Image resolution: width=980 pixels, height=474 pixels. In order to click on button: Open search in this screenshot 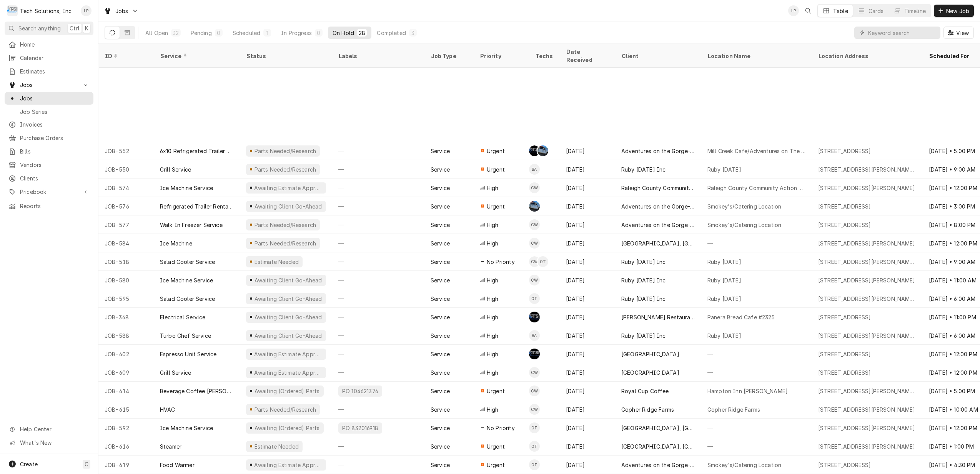, I will do `click(808, 11)`.